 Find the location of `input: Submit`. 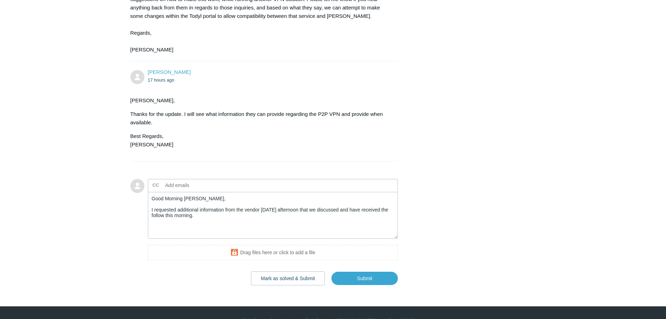

input: Submit is located at coordinates (365, 278).